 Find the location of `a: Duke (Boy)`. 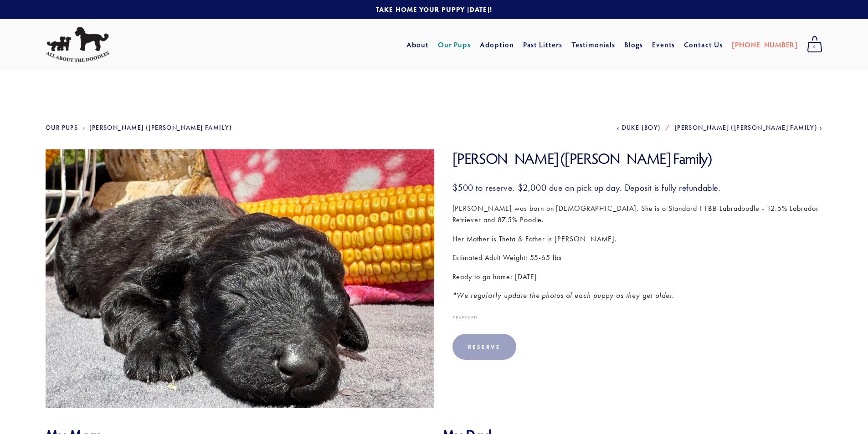

a: Duke (Boy) is located at coordinates (639, 127).